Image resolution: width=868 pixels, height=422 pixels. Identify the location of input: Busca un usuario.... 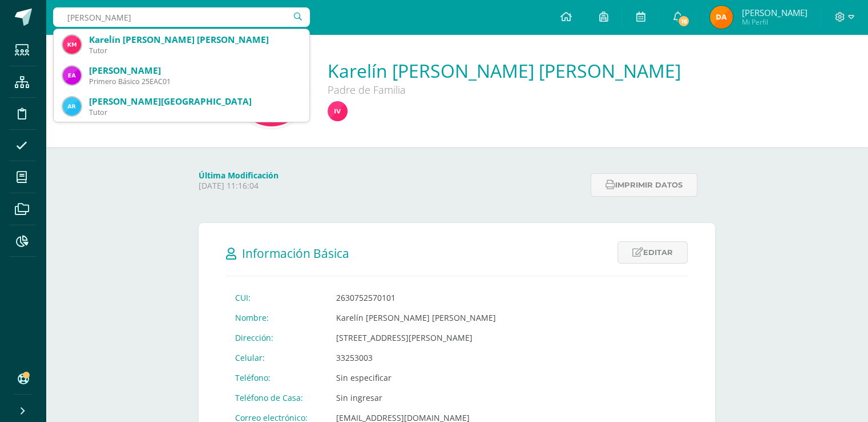
(181, 17).